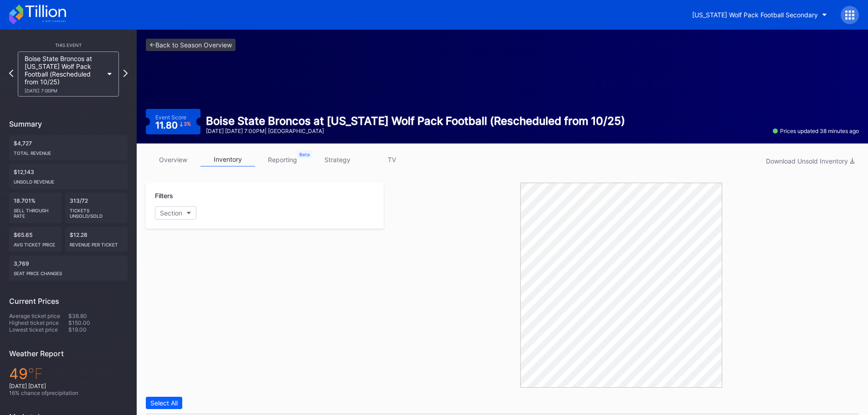 This screenshot has width=868, height=415. What do you see at coordinates (164, 403) in the screenshot?
I see `button: Select All` at bounding box center [164, 403].